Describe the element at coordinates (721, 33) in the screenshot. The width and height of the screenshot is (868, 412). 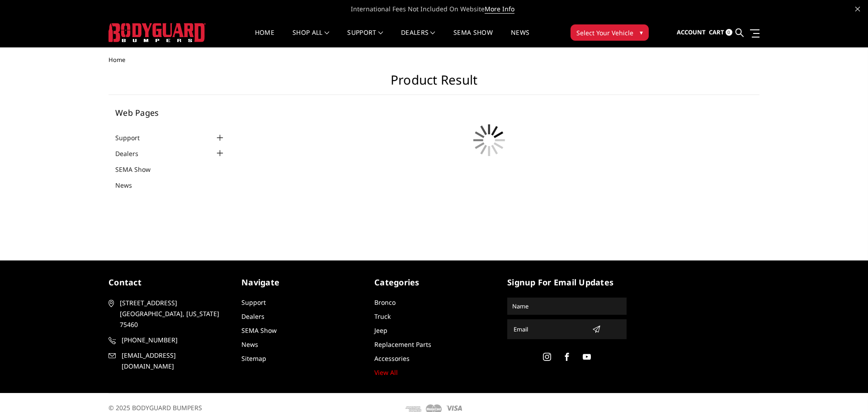
I see `a: Cart 0` at that location.